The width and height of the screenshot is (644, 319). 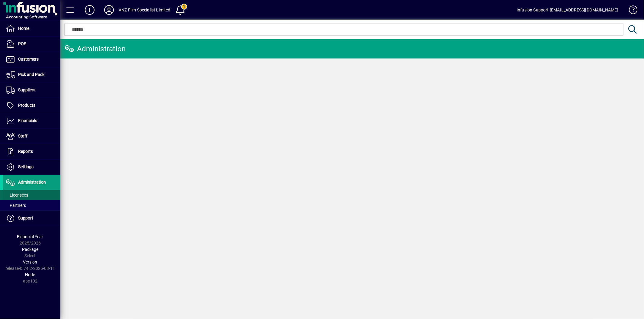 What do you see at coordinates (16, 205) in the screenshot?
I see `span: Partners` at bounding box center [16, 205].